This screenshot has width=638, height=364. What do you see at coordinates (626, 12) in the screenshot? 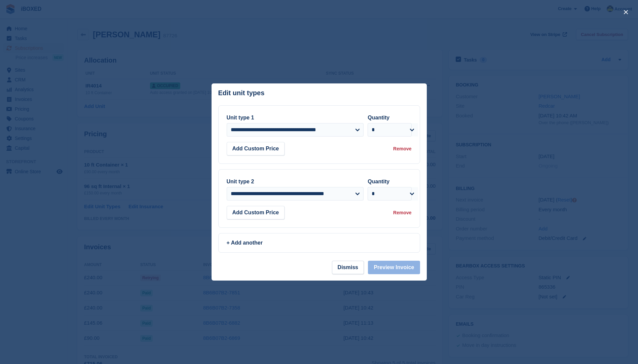
I see `button: close` at bounding box center [626, 12].